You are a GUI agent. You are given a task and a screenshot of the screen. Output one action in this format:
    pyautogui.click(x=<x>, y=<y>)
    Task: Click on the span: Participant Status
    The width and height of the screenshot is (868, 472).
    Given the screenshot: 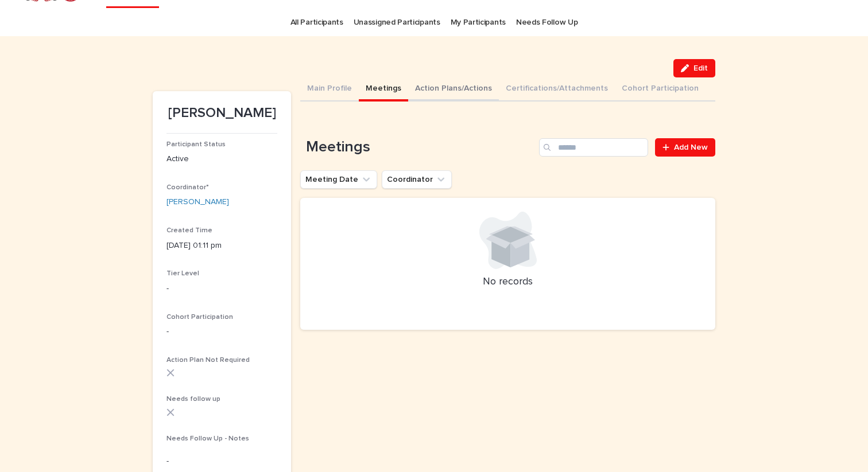 What is the action you would take?
    pyautogui.click(x=196, y=145)
    